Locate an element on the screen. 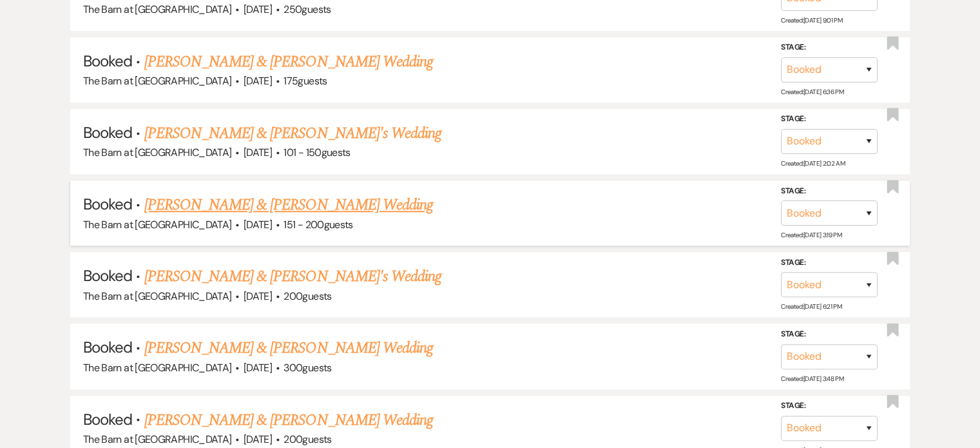  span: 175 guests is located at coordinates (305, 81).